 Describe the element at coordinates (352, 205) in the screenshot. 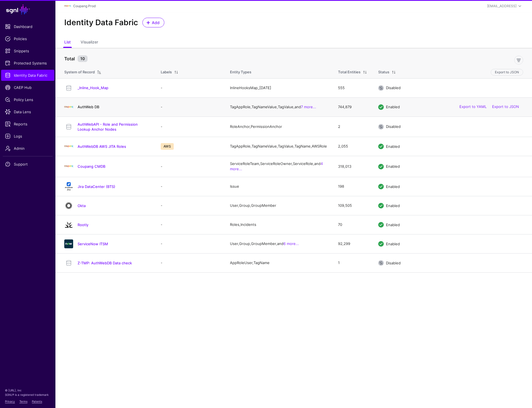

I see `td: 109,505` at that location.